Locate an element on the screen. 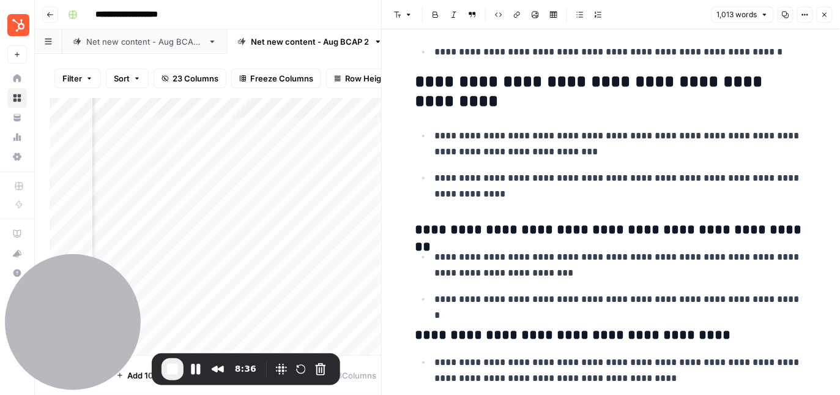 The height and width of the screenshot is (395, 840). a: Settings is located at coordinates (17, 157).